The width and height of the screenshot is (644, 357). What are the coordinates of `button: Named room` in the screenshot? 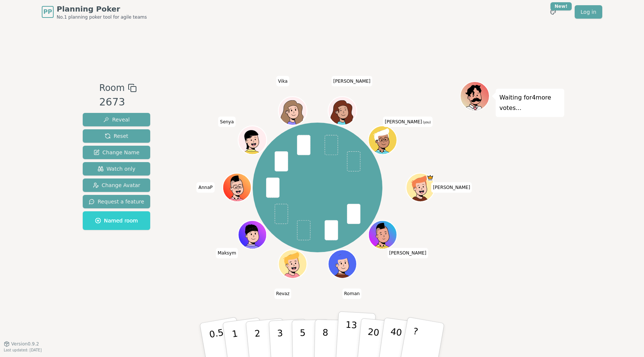 It's located at (116, 221).